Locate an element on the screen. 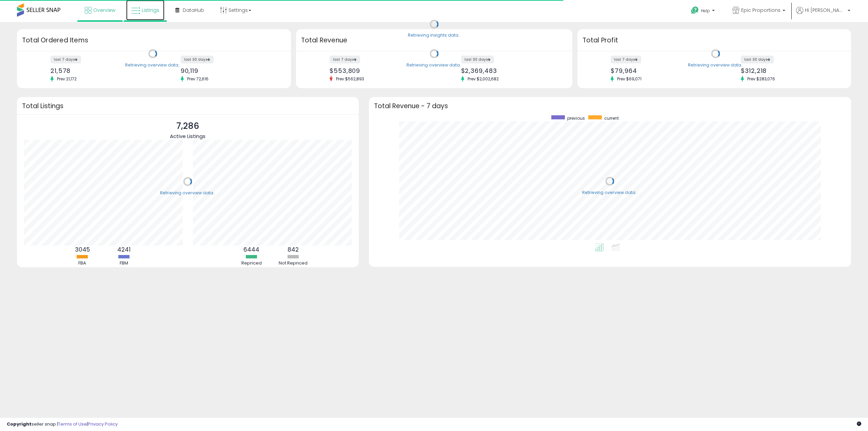 Image resolution: width=868 pixels, height=431 pixels. span: Help is located at coordinates (705, 11).